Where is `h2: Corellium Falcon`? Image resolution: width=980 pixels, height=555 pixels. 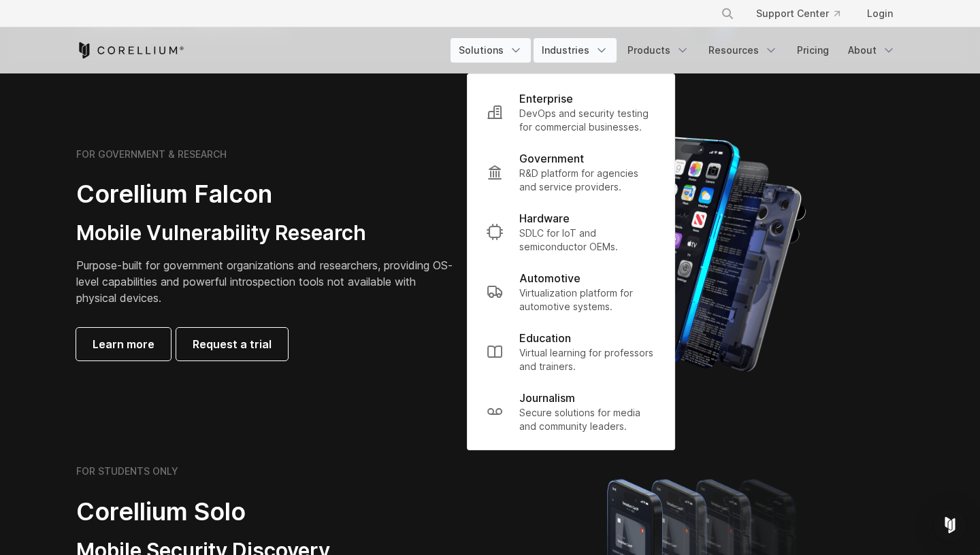 h2: Corellium Falcon is located at coordinates (266, 194).